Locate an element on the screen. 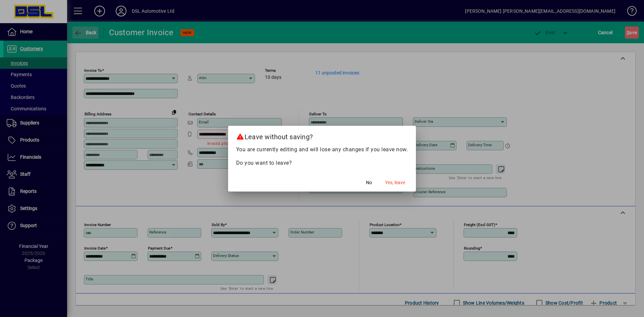  p: You are currently editing and will lose any changes if you leave now. is located at coordinates (322, 150).